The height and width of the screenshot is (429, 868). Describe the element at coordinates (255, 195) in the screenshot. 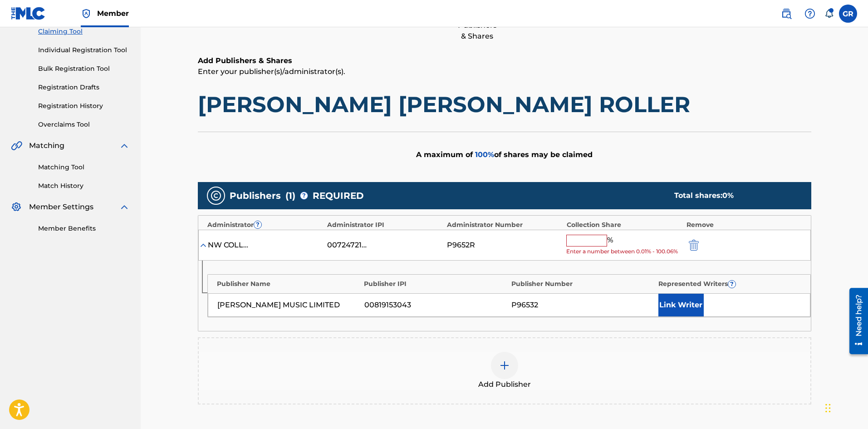

I see `span: Publishers` at that location.